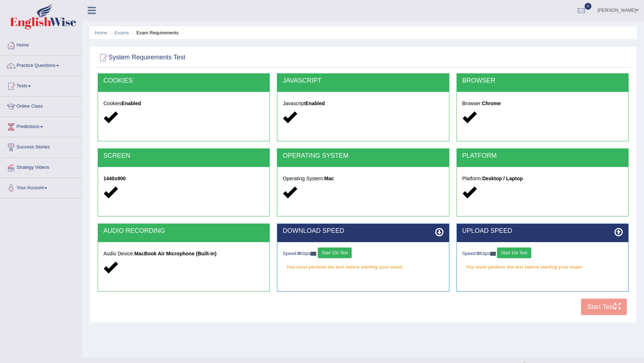 This screenshot has width=644, height=363. I want to click on h2: PLATFORM, so click(542, 156).